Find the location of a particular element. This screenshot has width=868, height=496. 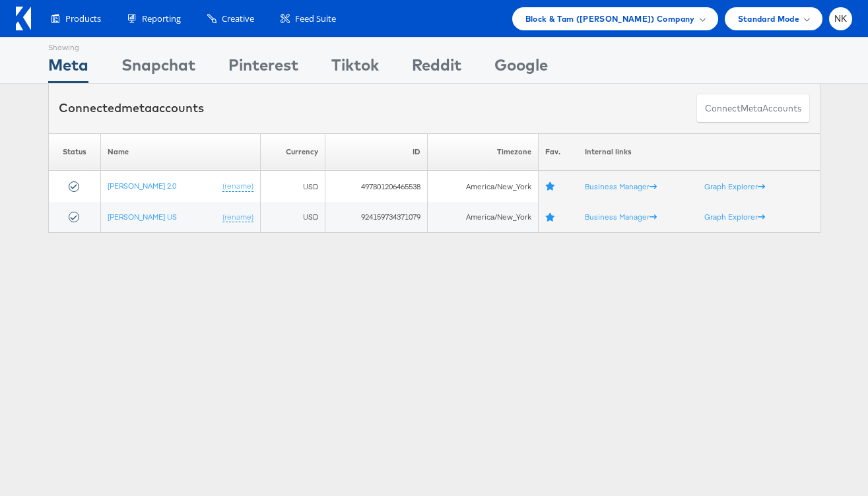

span: NK is located at coordinates (841, 19).